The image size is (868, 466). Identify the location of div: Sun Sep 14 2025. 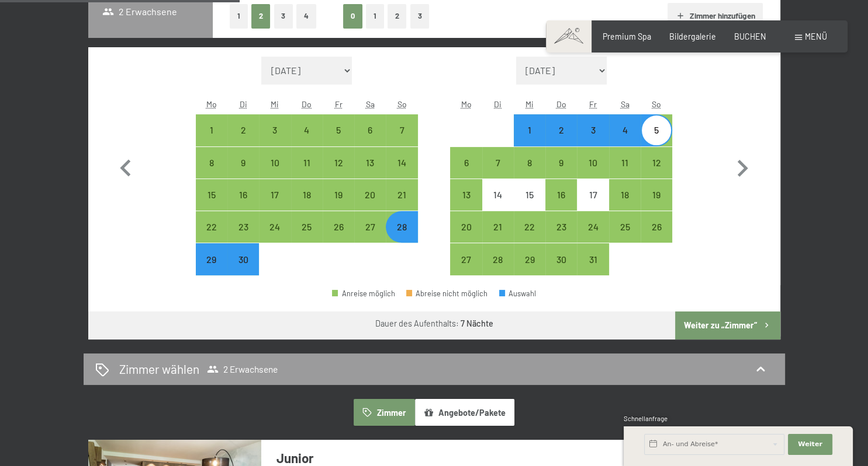
(402, 163).